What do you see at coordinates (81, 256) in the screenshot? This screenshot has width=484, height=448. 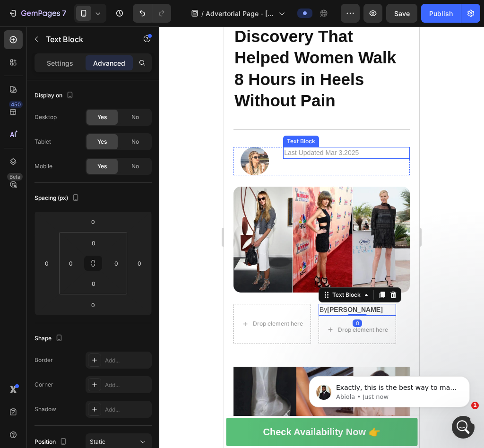 I see `div: Exactly, this is the best way to make edits that sync across all screens. You can add a new secti...` at bounding box center [81, 256].